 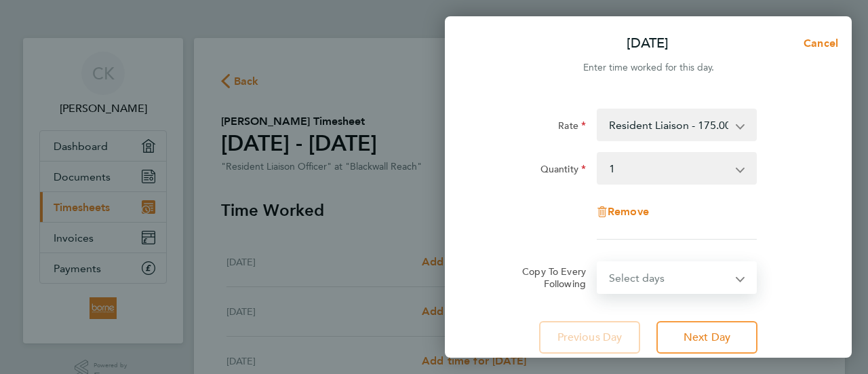 I want to click on button: Next Day, so click(x=706, y=338).